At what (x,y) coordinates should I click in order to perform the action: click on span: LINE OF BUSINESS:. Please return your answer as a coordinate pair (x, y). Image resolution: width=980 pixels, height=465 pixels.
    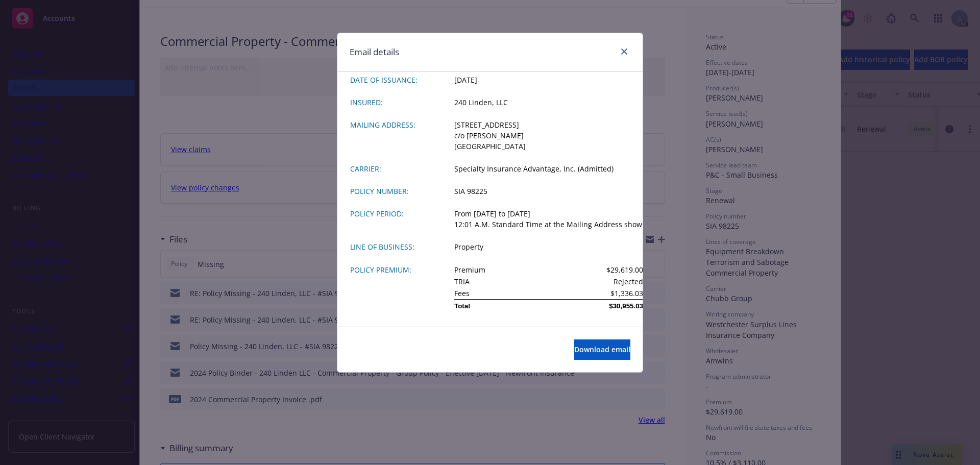
    Looking at the image, I should click on (382, 246).